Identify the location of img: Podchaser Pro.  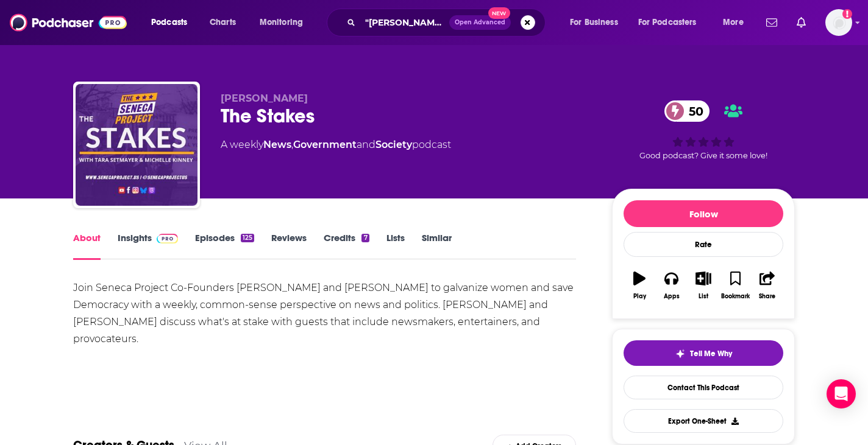
(167, 239).